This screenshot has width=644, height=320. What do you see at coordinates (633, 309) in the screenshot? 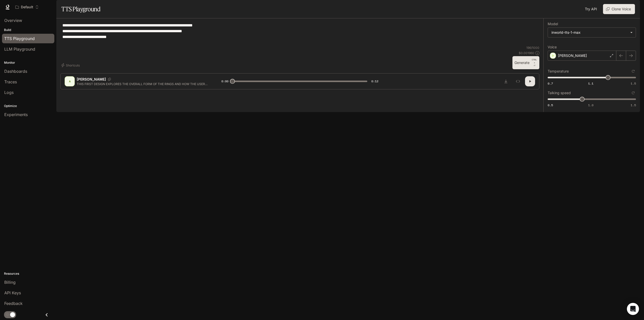
I see `div: Open Intercom Messenger` at bounding box center [633, 309].